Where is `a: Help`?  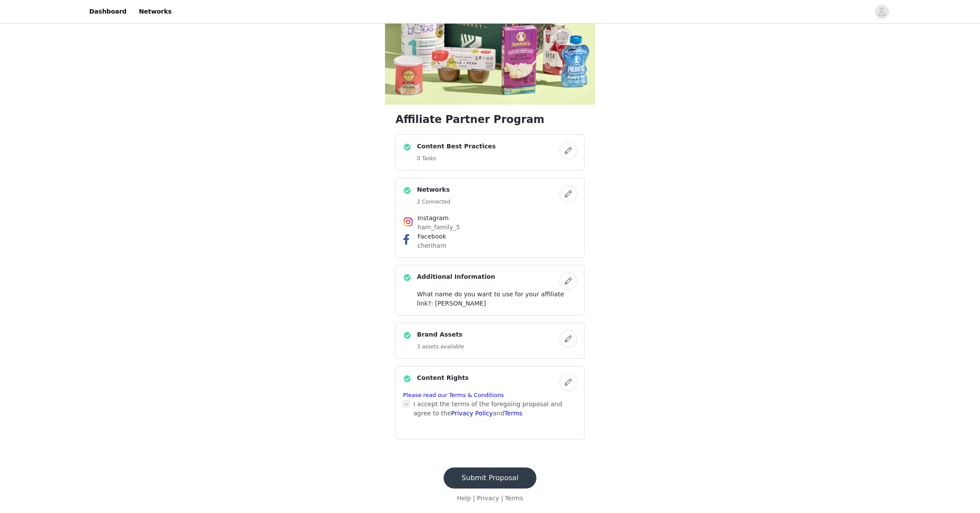 a: Help is located at coordinates (464, 498).